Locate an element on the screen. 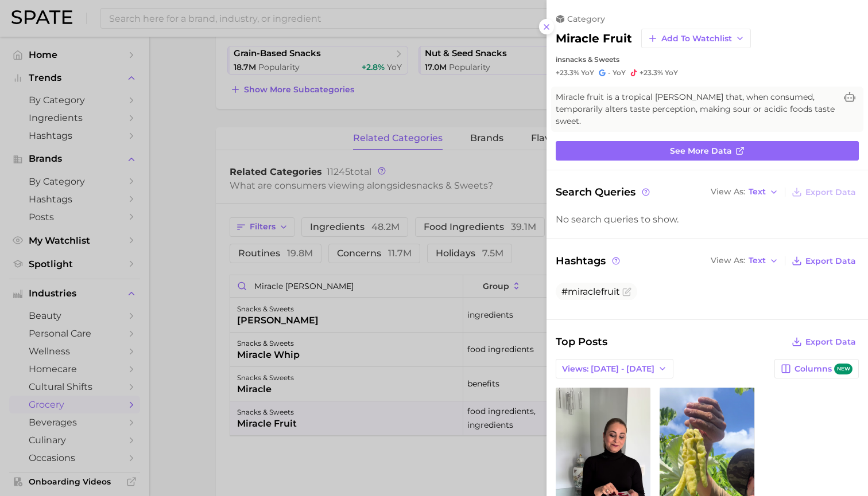 The height and width of the screenshot is (496, 868). div: in is located at coordinates (707, 59).